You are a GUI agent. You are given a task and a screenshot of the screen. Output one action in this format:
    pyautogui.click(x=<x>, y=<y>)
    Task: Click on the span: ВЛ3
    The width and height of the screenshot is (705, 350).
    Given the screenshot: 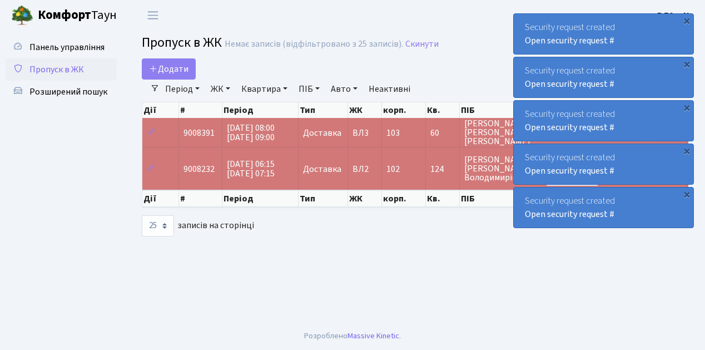 What is the action you would take?
    pyautogui.click(x=365, y=133)
    